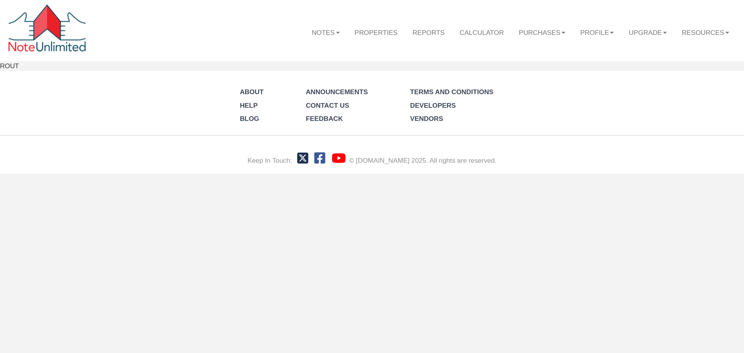 The height and width of the screenshot is (353, 744). Describe the element at coordinates (328, 105) in the screenshot. I see `a: Contact Us` at that location.